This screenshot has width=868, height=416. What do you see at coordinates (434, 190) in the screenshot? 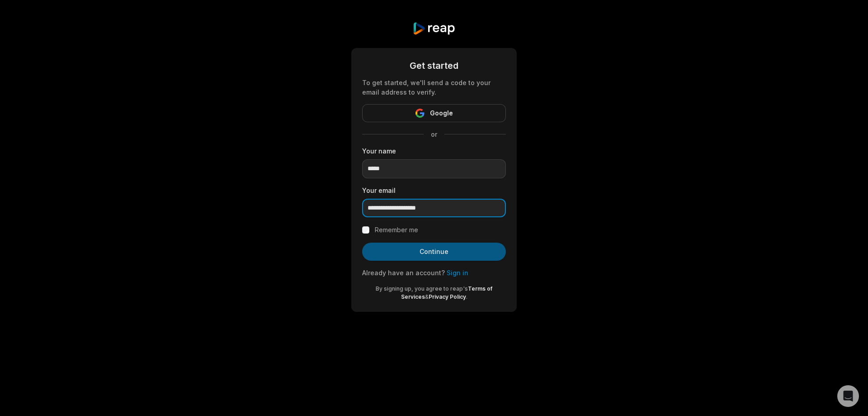
I see `label: Your email` at bounding box center [434, 190].